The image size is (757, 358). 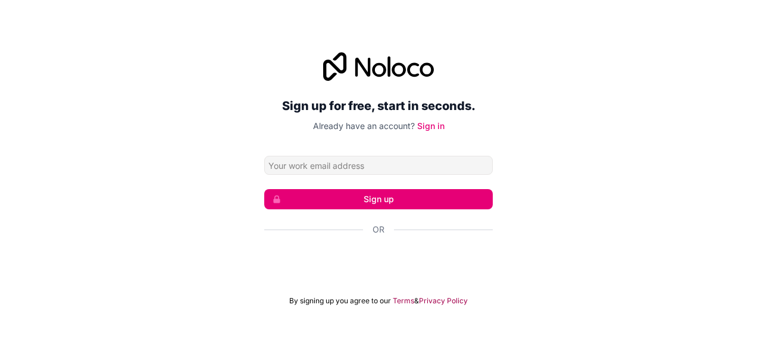 I want to click on a: Terms, so click(x=403, y=301).